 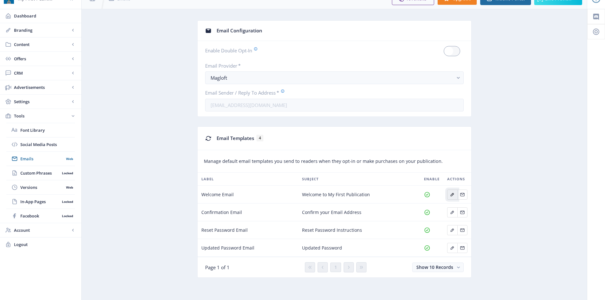 I want to click on div: Magloft, so click(x=332, y=78).